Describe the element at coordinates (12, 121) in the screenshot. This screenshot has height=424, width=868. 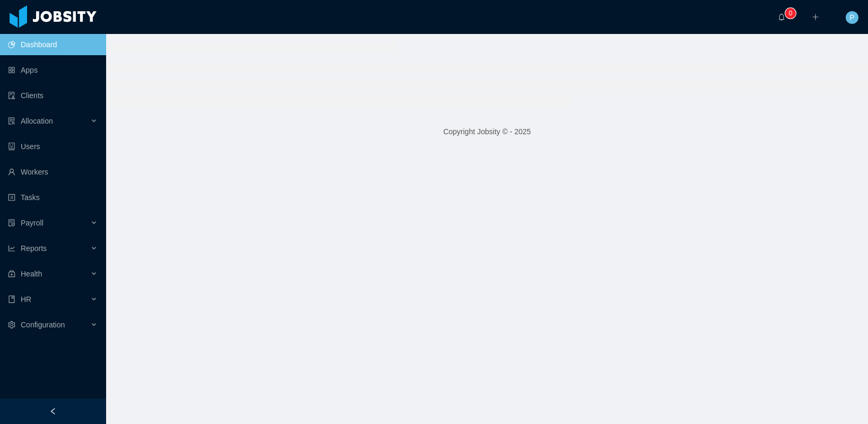
I see `i: icon: solution` at that location.